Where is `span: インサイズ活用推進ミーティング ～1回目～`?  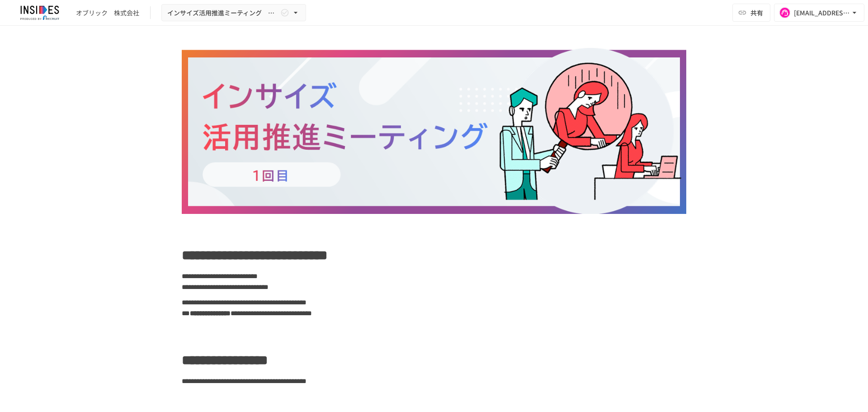
span: インサイズ活用推進ミーティング ～1回目～ is located at coordinates (223, 13).